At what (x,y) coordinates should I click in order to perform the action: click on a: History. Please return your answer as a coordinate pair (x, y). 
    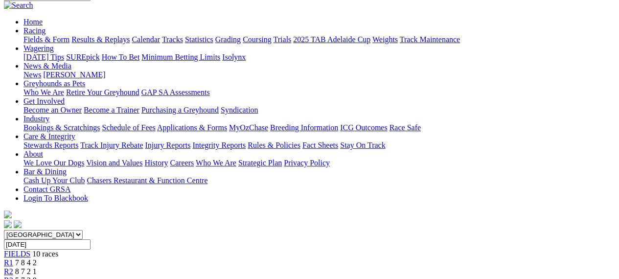
    Looking at the image, I should click on (156, 162).